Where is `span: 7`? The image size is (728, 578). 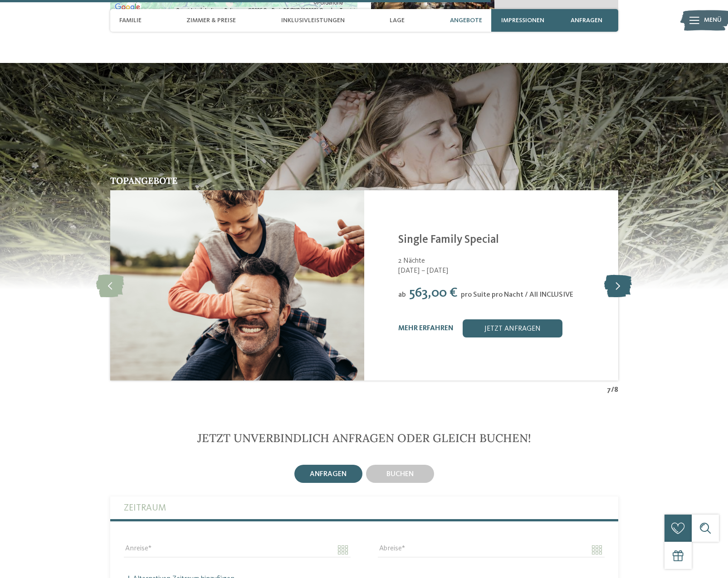 span: 7 is located at coordinates (609, 390).